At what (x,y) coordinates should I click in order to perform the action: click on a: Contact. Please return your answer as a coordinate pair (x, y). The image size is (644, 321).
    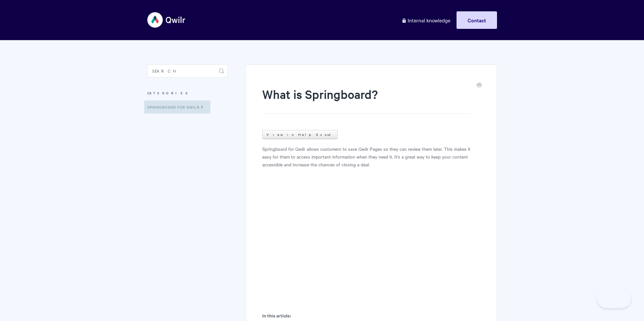
    Looking at the image, I should click on (476, 20).